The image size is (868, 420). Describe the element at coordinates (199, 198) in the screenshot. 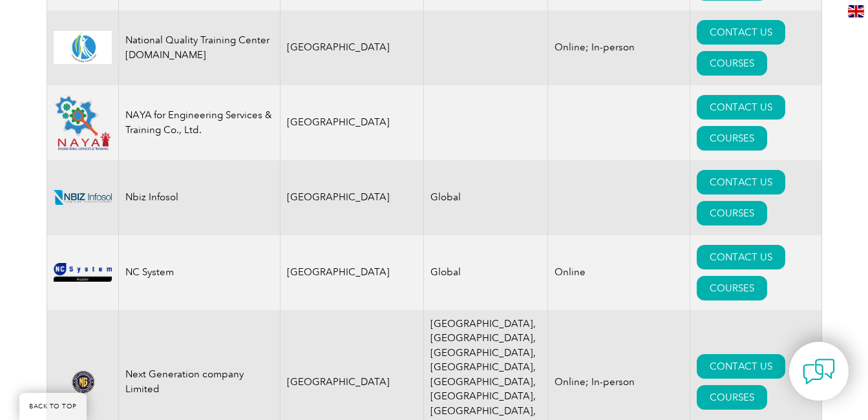

I see `td: Nbiz Infosol` at that location.